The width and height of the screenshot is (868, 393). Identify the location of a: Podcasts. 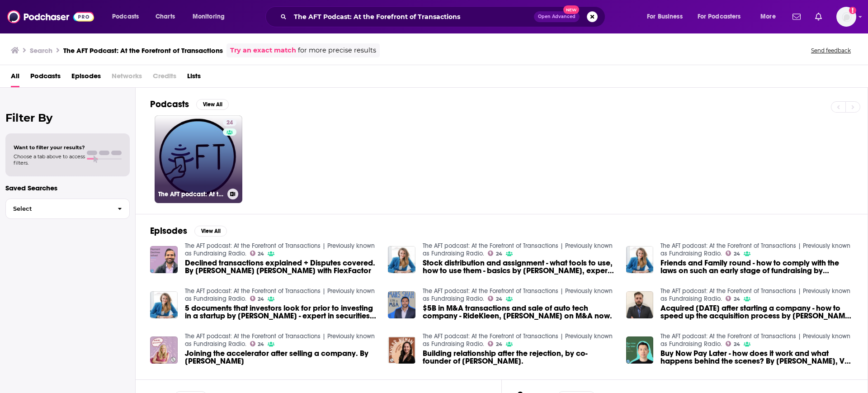
(45, 78).